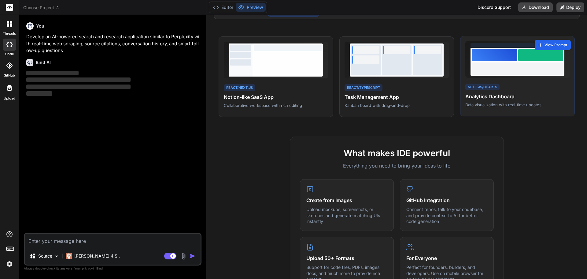 This screenshot has width=587, height=279. What do you see at coordinates (397, 153) in the screenshot?
I see `h2: What makes IDE powerful` at bounding box center [397, 153].